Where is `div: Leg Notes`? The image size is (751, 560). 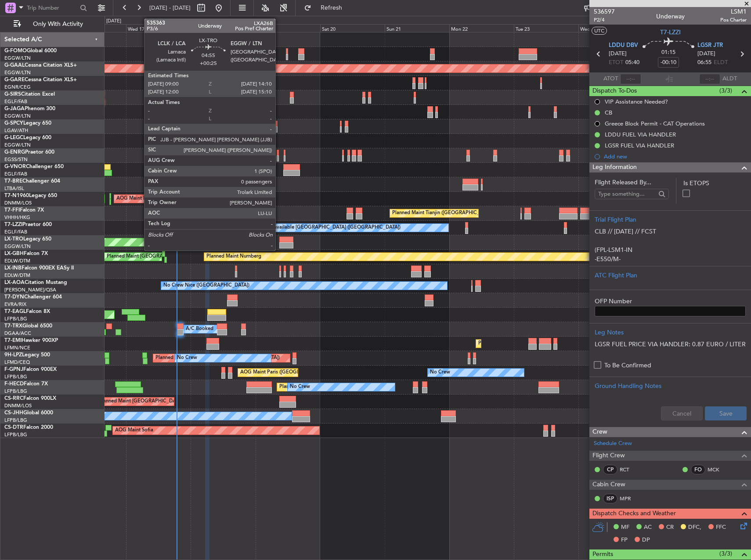
div: Leg Notes is located at coordinates (670, 332).